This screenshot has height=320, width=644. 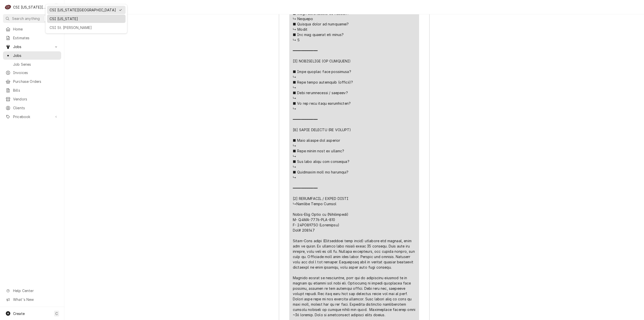 I want to click on a: Go to Job Series, so click(x=32, y=64).